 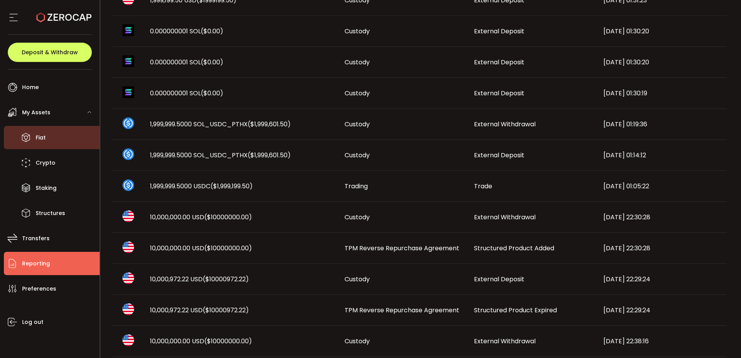 I want to click on span: Trading, so click(x=356, y=186).